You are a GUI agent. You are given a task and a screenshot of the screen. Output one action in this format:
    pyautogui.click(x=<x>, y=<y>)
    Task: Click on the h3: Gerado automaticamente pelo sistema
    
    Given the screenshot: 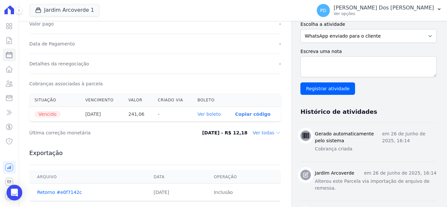 What is the action you would take?
    pyautogui.click(x=348, y=137)
    